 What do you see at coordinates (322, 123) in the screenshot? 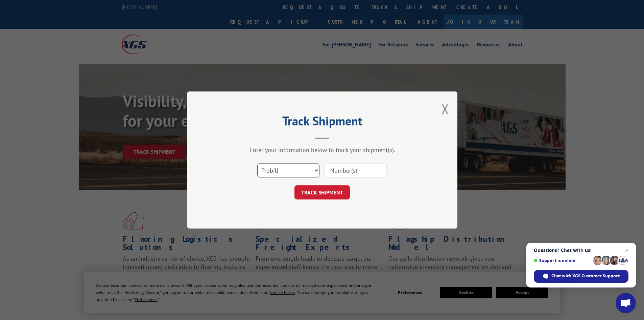
I see `h2: Track Shipment` at bounding box center [322, 123].